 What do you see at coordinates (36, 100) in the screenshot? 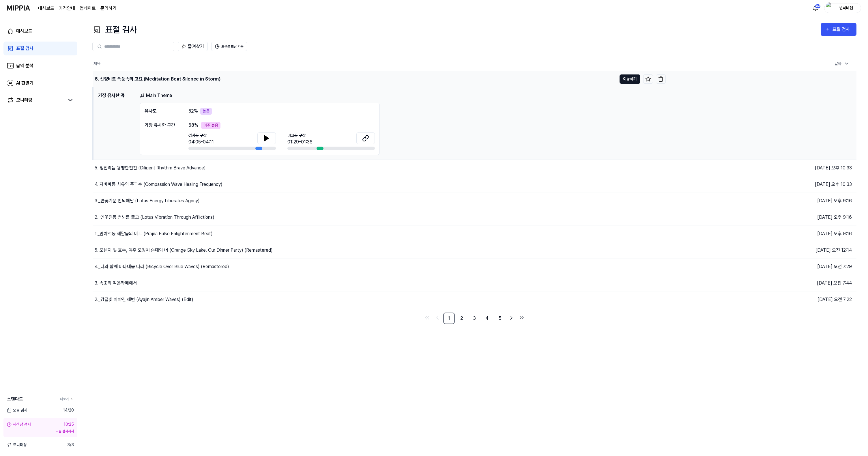
I see `a: 모니터링` at bounding box center [36, 100].